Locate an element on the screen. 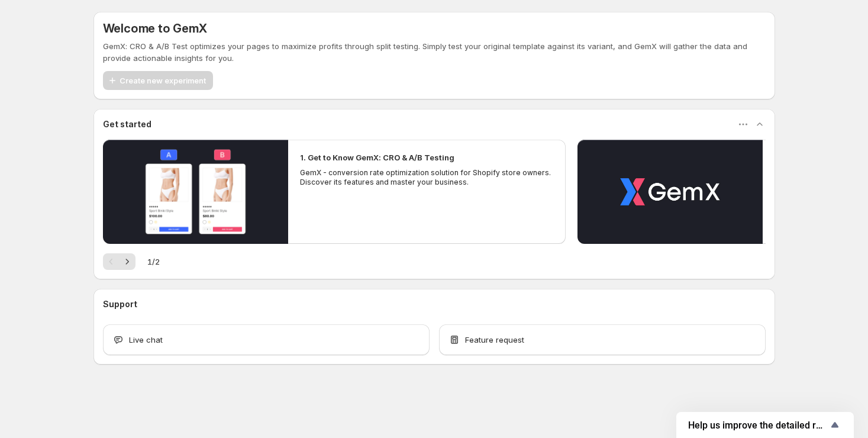  span: 1 / 2 is located at coordinates (153, 261).